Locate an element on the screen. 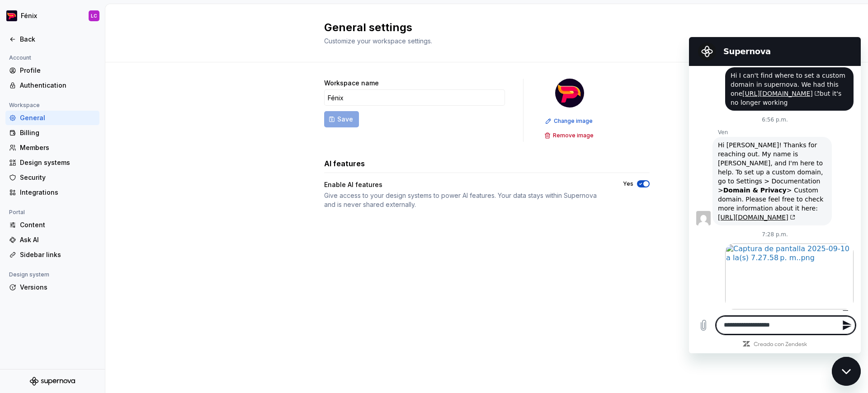  img: Captura de pantalla 2025-09-10 a la(s) 7.27.58 p. m..png is located at coordinates (101, 239).